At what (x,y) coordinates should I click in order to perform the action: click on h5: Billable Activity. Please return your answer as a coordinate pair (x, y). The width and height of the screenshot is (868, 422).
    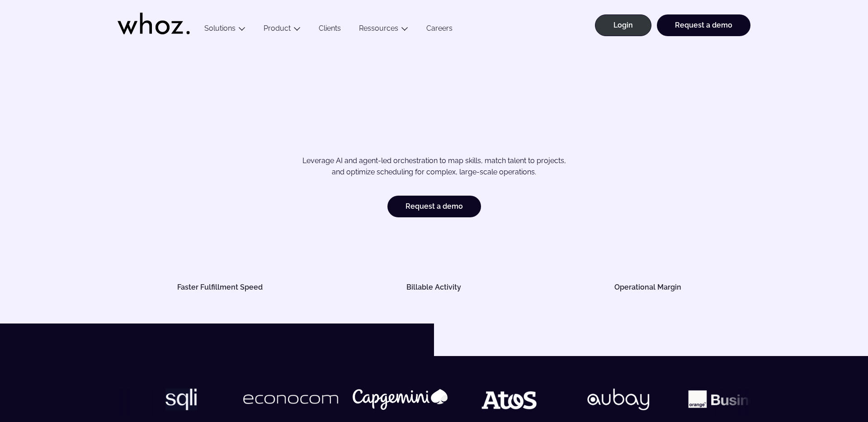
    Looking at the image, I should click on (434, 287).